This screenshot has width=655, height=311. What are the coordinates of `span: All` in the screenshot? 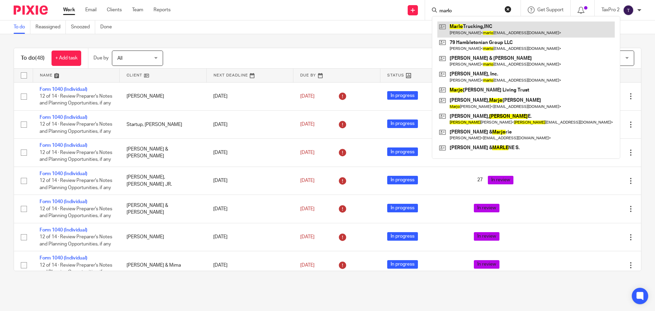 It's located at (120, 58).